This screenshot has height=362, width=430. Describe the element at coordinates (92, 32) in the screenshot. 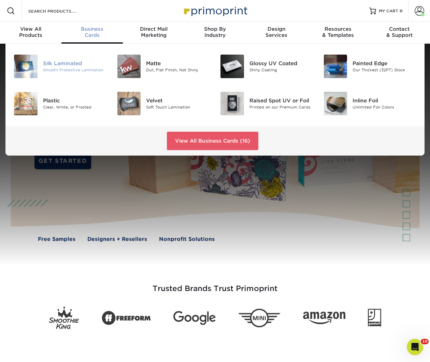

I see `div: Cards` at that location.